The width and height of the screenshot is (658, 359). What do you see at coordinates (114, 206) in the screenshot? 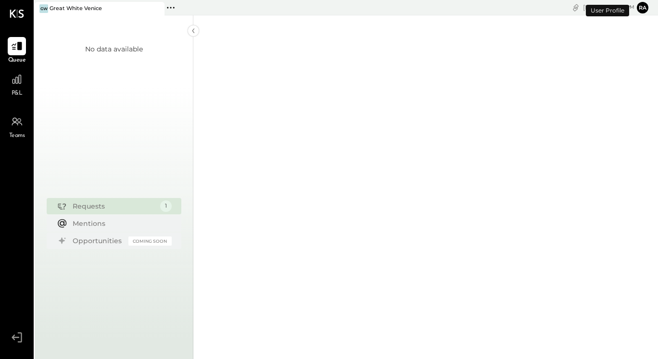
I see `div: Requests` at bounding box center [114, 206].